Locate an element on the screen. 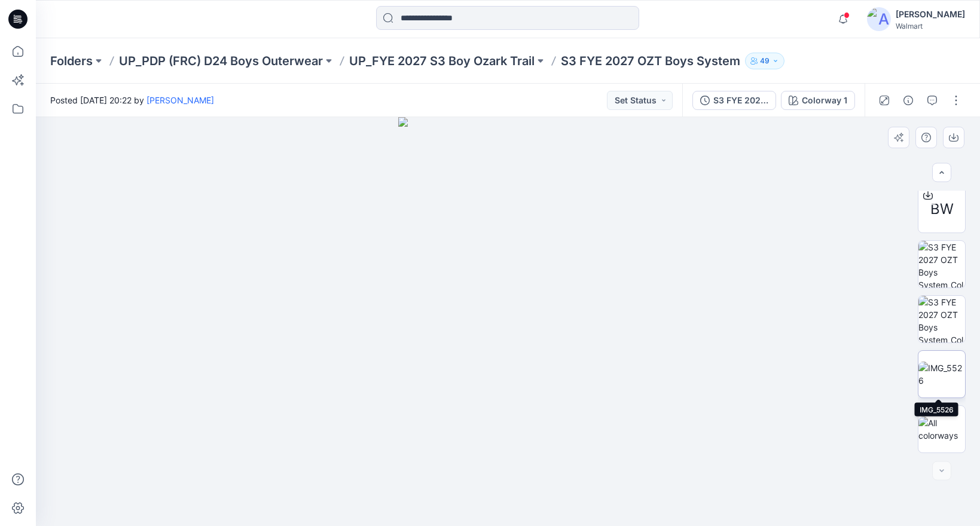 The width and height of the screenshot is (980, 526). a: UP_PDP (FRC) D24 Boys Outerwear is located at coordinates (220, 61).